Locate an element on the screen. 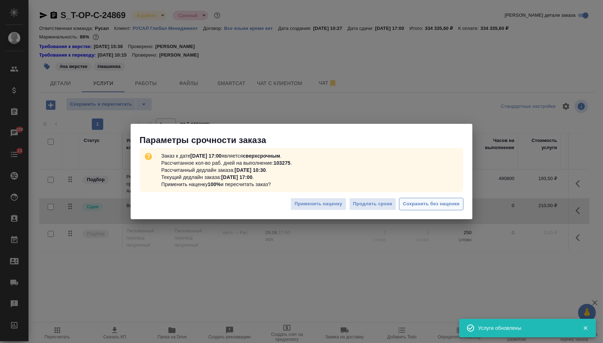 The height and width of the screenshot is (343, 603). button: Закрыть is located at coordinates (585, 328).